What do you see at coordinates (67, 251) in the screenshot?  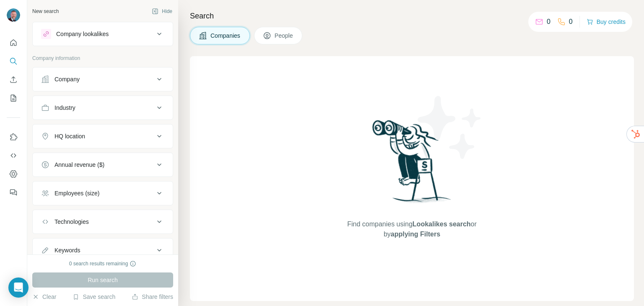 I see `div: Keywords` at bounding box center [67, 251].